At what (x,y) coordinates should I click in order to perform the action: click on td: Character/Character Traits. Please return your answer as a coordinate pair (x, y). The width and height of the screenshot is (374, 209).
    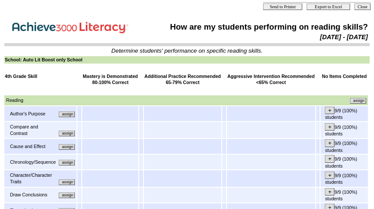
    Looking at the image, I should click on (33, 178).